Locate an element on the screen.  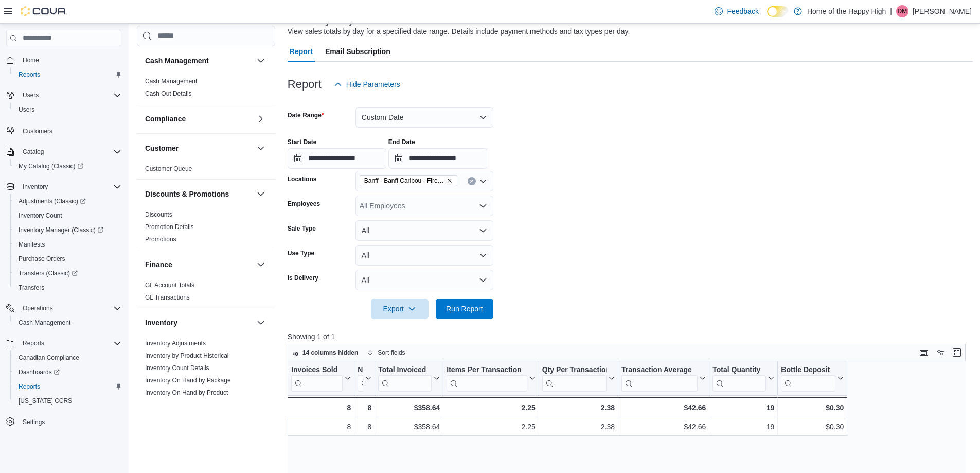
a: Inventory Manager (Classic) is located at coordinates (61, 230).